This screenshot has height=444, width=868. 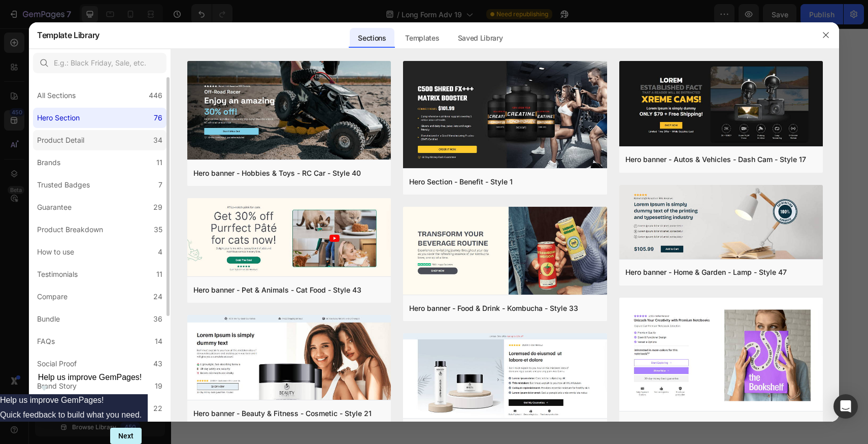 What do you see at coordinates (289, 358) in the screenshot?
I see `img: hr21.png` at bounding box center [289, 358].